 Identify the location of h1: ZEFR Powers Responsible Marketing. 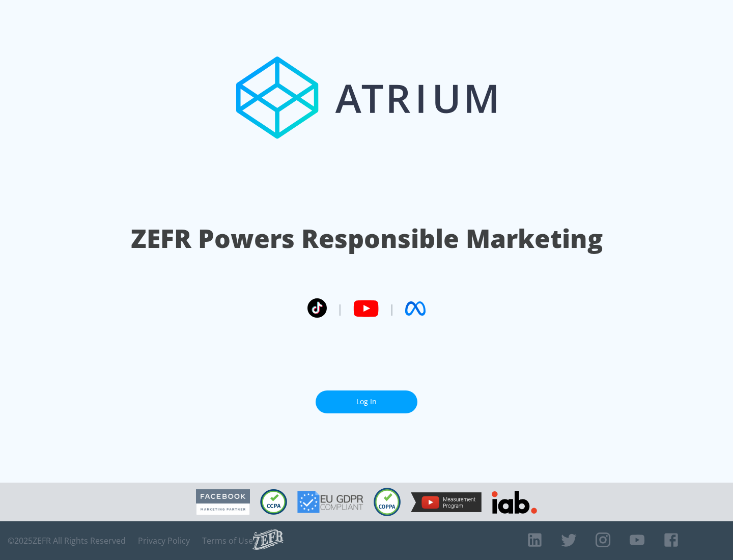
(366, 238).